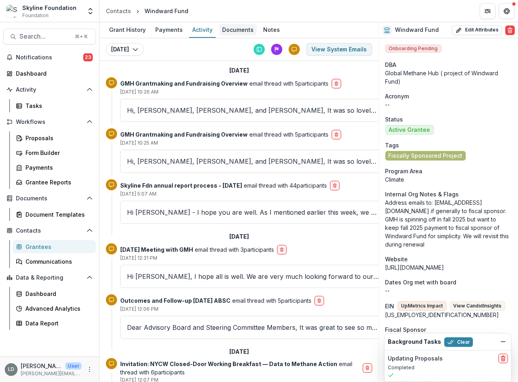 Image resolution: width=518 pixels, height=382 pixels. Describe the element at coordinates (54, 261) in the screenshot. I see `a: Communications` at that location.